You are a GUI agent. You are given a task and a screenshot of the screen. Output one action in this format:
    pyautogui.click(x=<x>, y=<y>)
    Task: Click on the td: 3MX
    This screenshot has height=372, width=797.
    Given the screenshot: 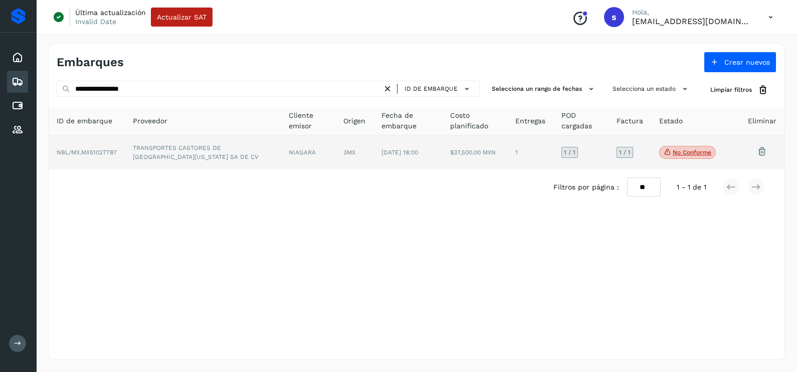 What is the action you would take?
    pyautogui.click(x=354, y=152)
    